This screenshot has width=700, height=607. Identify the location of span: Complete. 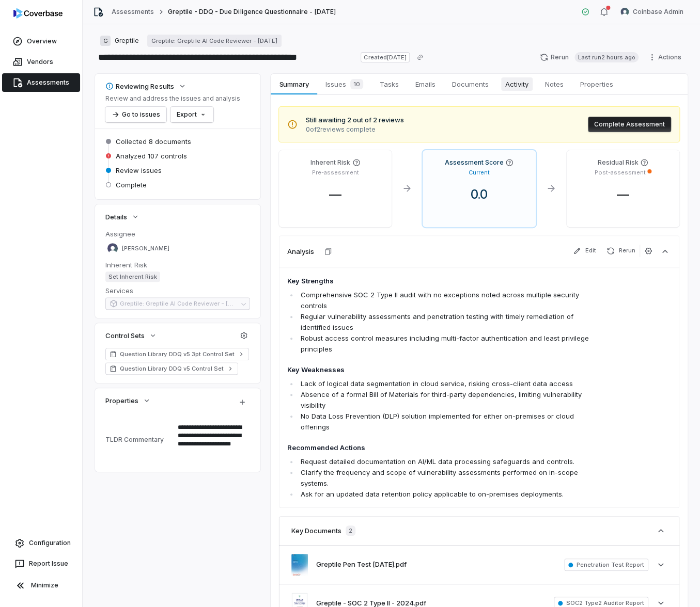
(132, 184).